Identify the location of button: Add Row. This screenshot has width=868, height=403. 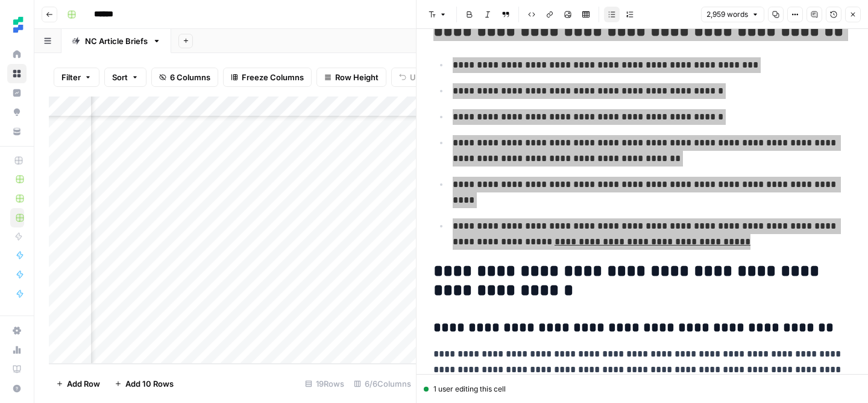
(78, 384).